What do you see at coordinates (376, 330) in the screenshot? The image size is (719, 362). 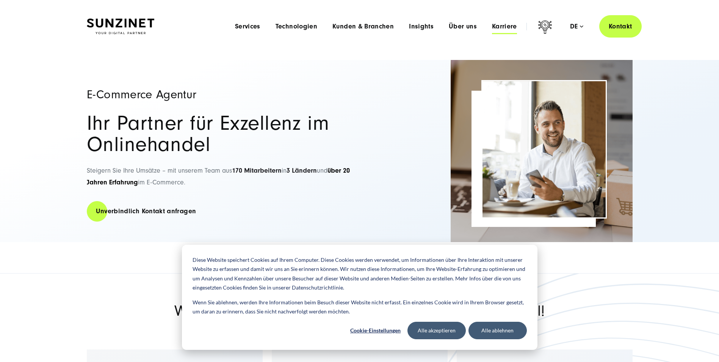 I see `button: Cookie-Einstellungen` at bounding box center [376, 330].